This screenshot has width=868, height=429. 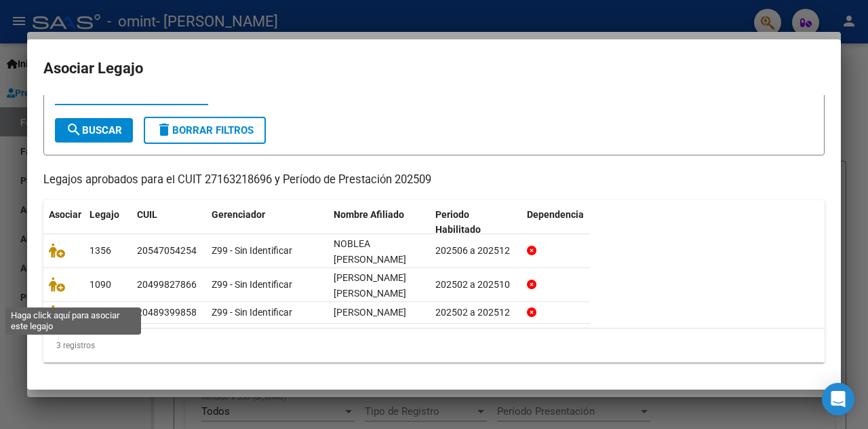 What do you see at coordinates (434, 69) in the screenshot?
I see `h2: Asociar Legajo` at bounding box center [434, 69].